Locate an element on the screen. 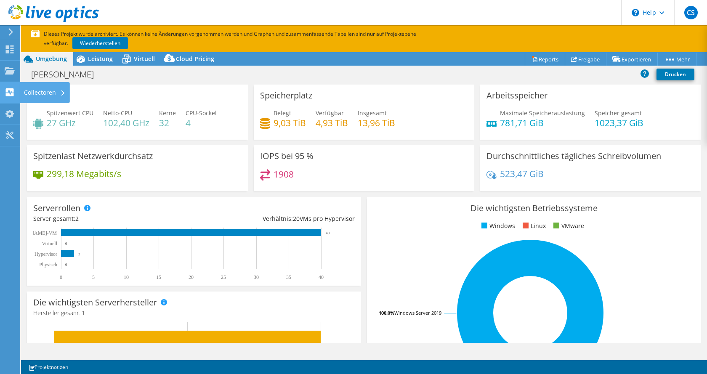  h3: Serverrollen is located at coordinates (57, 208).